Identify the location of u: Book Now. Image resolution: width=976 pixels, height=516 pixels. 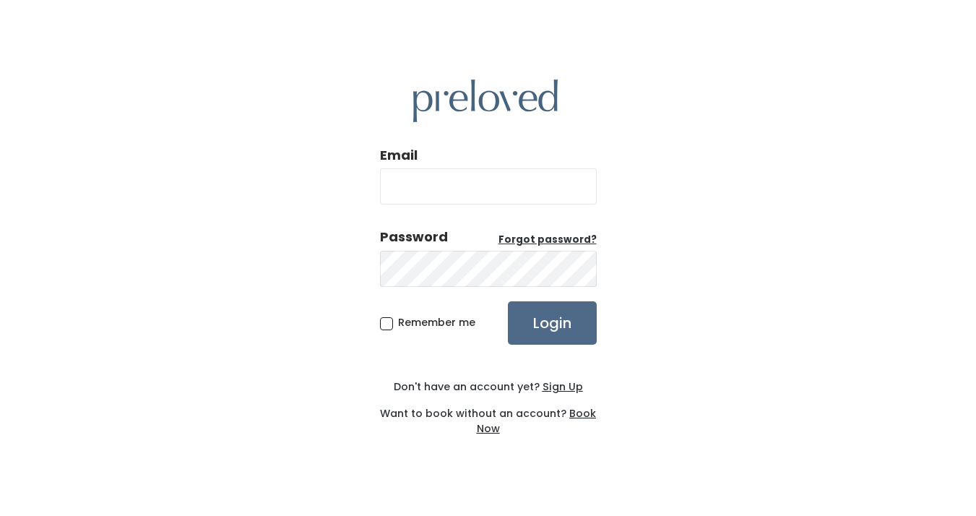
(537, 420).